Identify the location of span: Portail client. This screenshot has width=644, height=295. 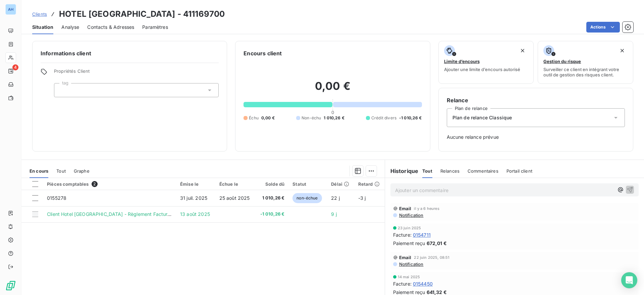
(519, 171).